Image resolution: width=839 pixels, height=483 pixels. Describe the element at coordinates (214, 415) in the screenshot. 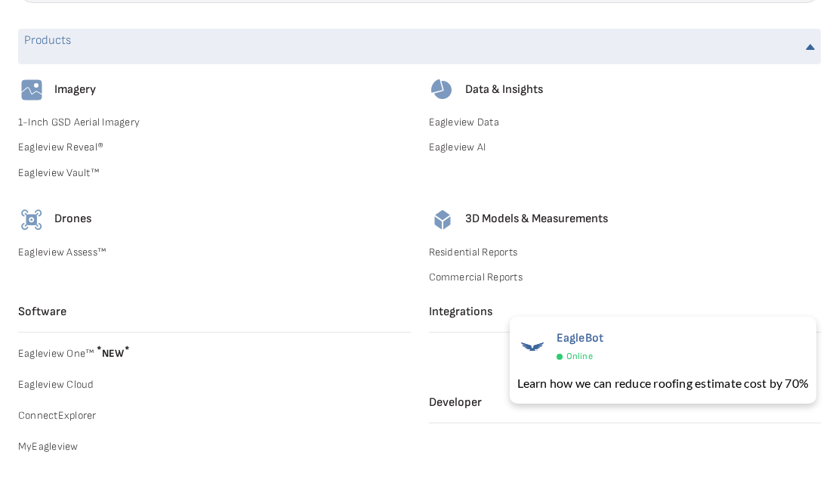

I see `a: ConnectExplorer` at that location.